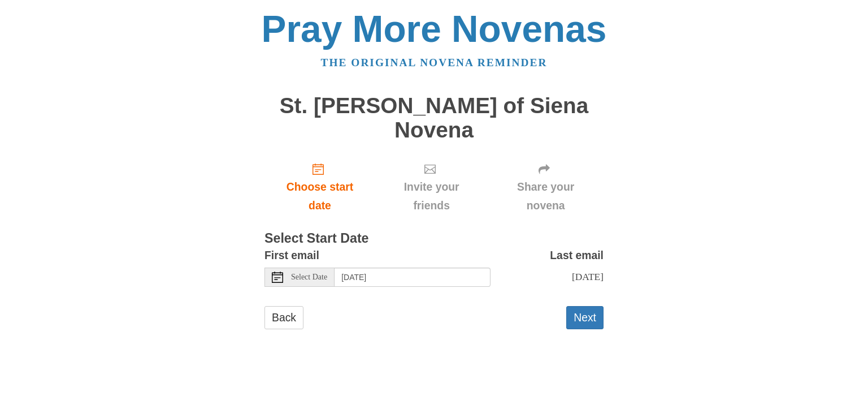  I want to click on span: Select Date, so click(309, 277).